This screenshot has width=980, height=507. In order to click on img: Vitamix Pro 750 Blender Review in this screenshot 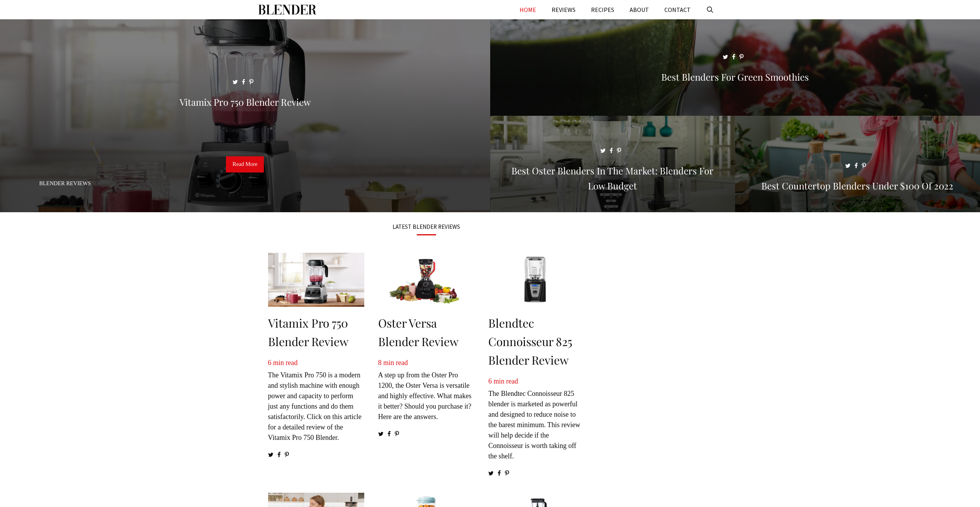, I will do `click(316, 280)`.